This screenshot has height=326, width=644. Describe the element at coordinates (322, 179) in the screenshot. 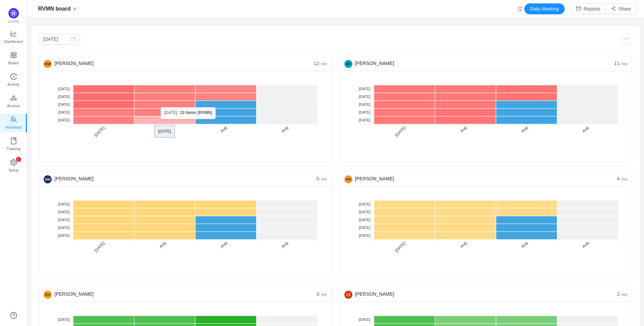

I see `span: 5` at that location.